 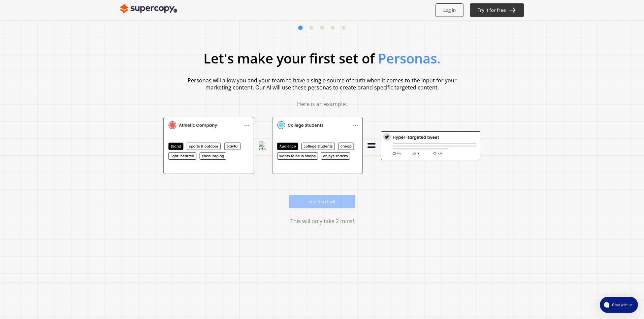 What do you see at coordinates (449, 10) in the screenshot?
I see `b: Log In` at bounding box center [449, 10].